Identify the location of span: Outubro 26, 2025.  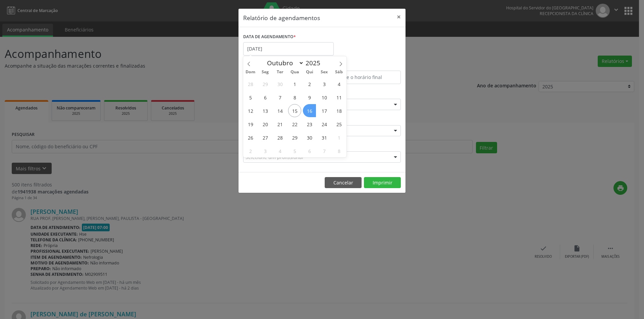
(250, 138).